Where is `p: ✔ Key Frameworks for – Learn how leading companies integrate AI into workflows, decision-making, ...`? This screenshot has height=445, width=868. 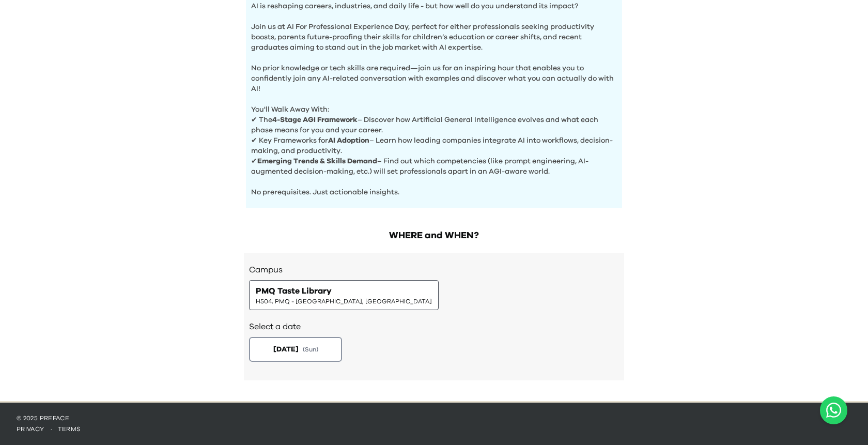 p: ✔ Key Frameworks for – Learn how leading companies integrate AI into workflows, decision-making, ... is located at coordinates (434, 146).